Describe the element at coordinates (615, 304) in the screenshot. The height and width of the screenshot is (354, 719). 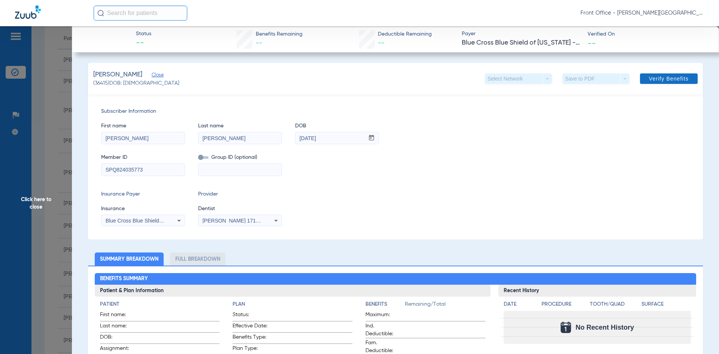
I see `h4: Tooth/Quad` at that location.